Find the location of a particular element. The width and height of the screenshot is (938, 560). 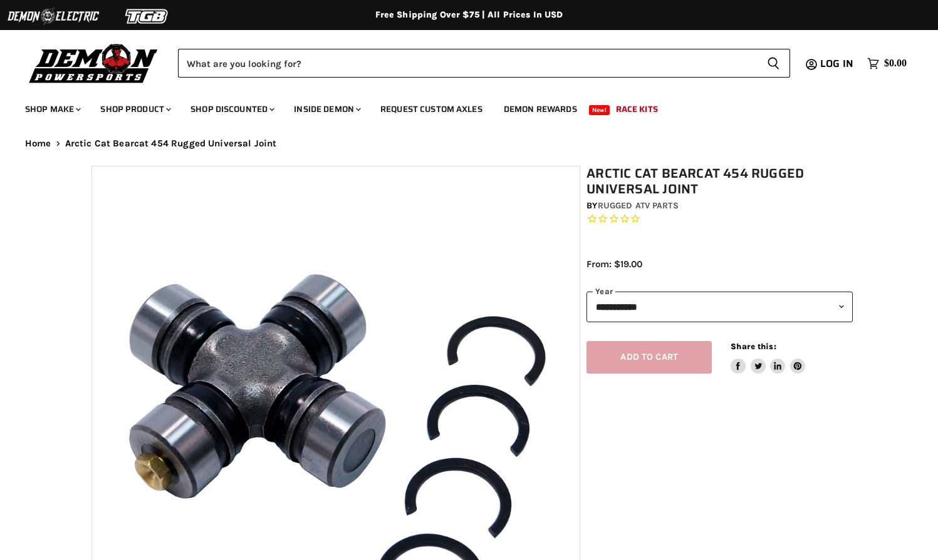

a: Shop Discounted is located at coordinates (231, 109).